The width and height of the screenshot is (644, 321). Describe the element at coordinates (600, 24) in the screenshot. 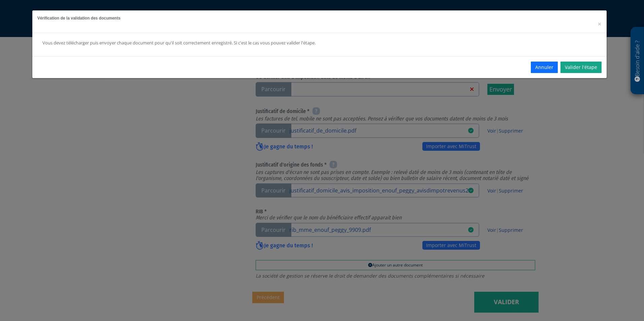

I see `button: Close` at that location.